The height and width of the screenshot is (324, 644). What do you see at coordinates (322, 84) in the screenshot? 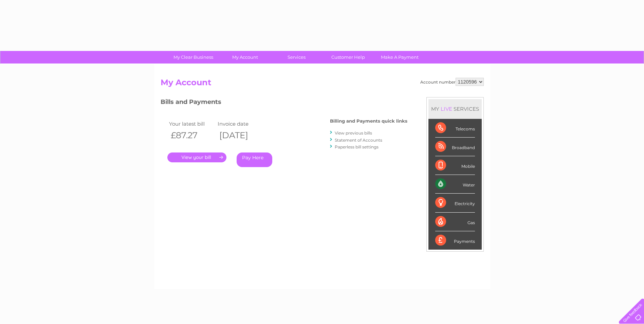
I see `h2: My Account` at bounding box center [322, 84].